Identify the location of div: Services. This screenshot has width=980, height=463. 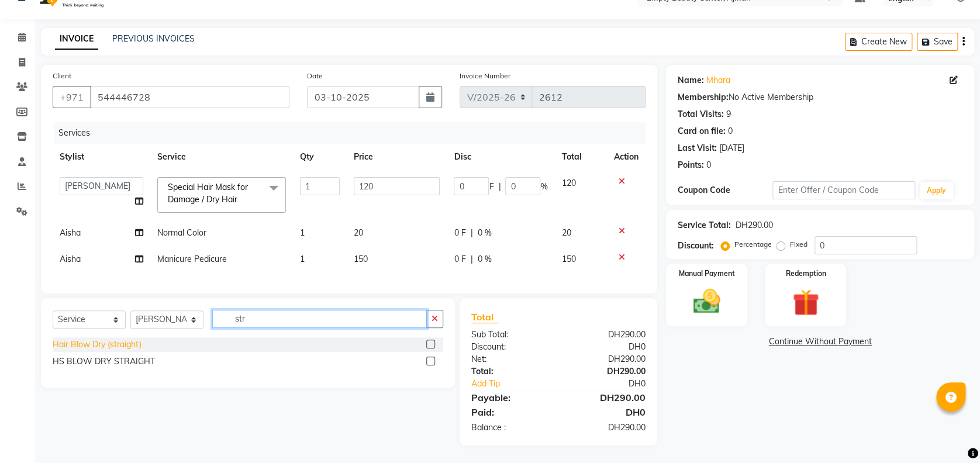
(353, 133).